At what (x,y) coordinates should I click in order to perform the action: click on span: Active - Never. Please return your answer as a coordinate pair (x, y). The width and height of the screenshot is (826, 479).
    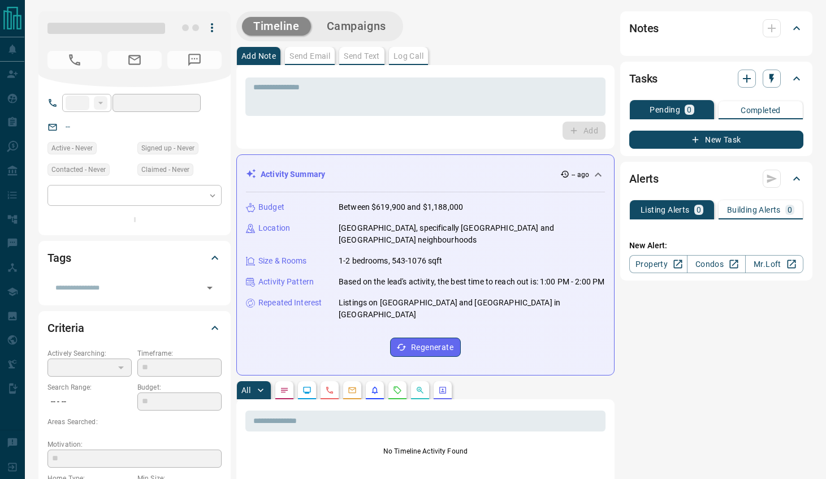
    Looking at the image, I should click on (72, 148).